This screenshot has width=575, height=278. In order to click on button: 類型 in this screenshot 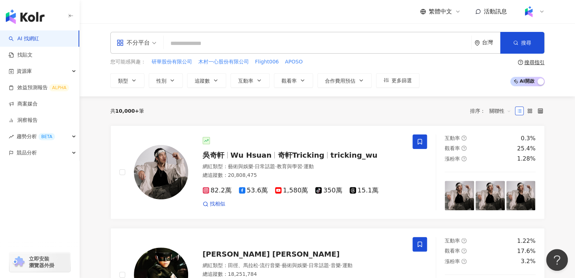, I will do `click(127, 80)`.